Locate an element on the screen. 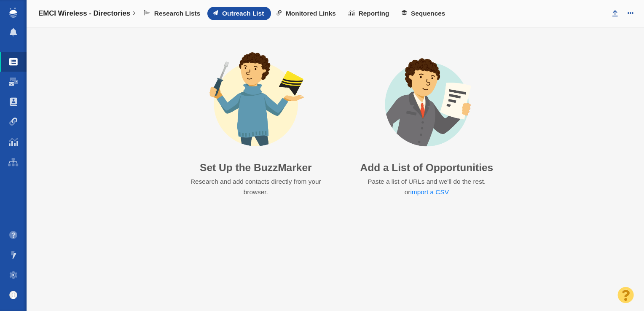  span: Research Lists is located at coordinates (178, 14).